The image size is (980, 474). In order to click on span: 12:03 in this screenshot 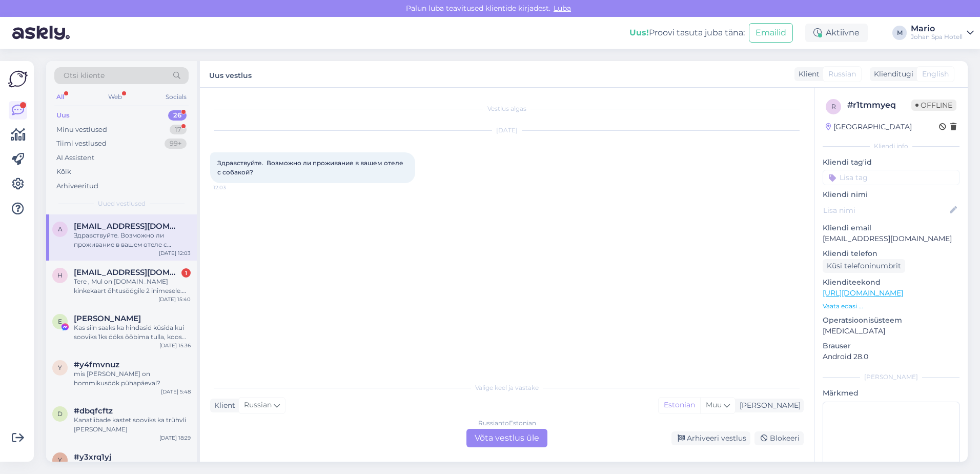, I will do `click(232, 187)`.